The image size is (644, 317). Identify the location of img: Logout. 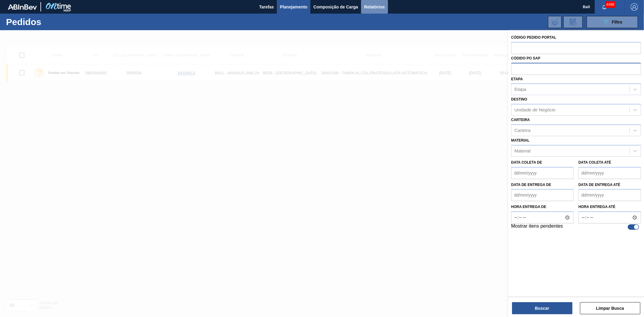
(634, 7).